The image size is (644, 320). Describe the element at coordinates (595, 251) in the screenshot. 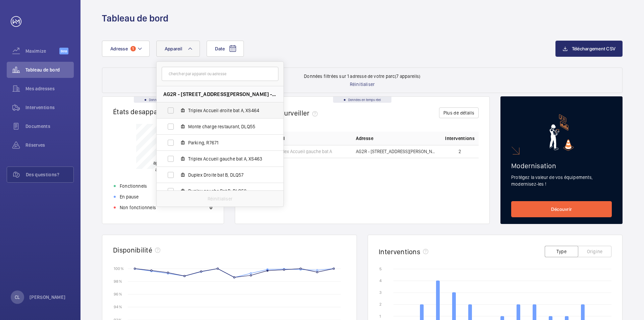

I see `button: Origine` at that location.